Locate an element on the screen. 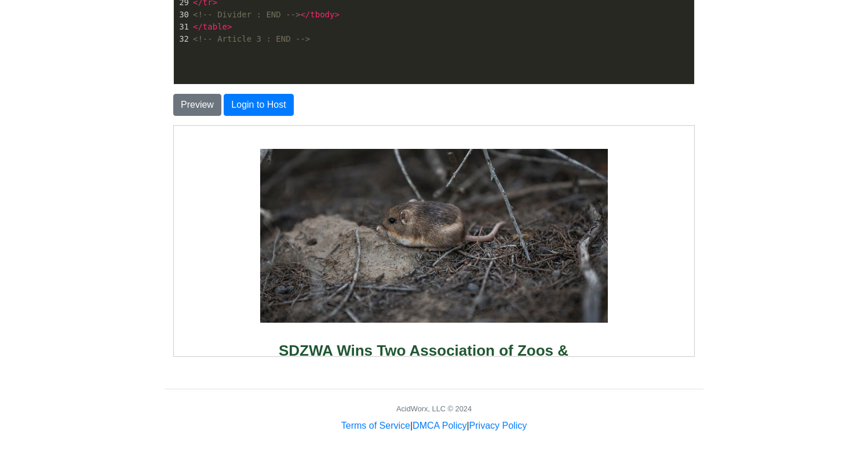 This screenshot has width=868, height=460. button: Preview is located at coordinates (197, 105).